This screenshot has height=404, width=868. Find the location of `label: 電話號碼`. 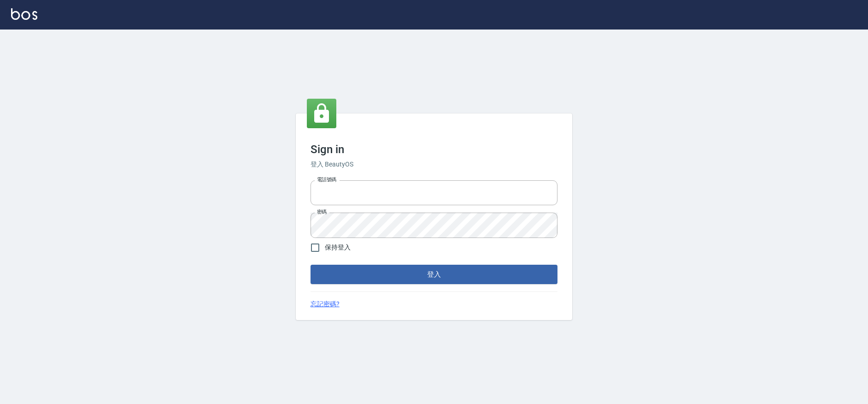

label: 電話號碼 is located at coordinates (327, 179).